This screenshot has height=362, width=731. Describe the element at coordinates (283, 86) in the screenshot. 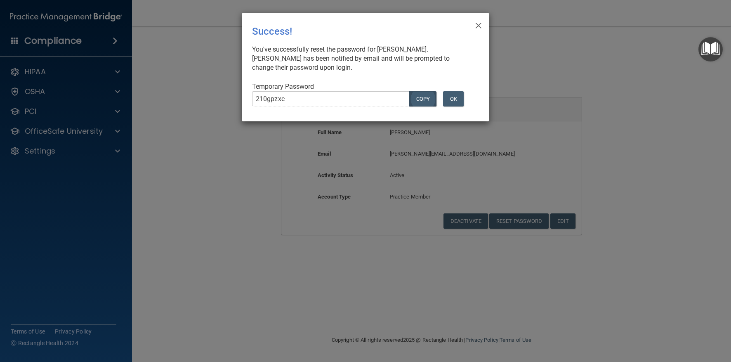

I see `span: Temporary Password` at that location.